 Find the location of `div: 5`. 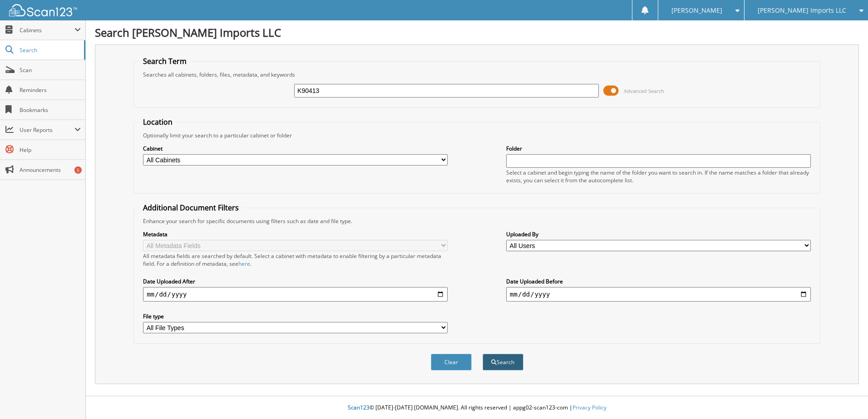

div: 5 is located at coordinates (78, 170).